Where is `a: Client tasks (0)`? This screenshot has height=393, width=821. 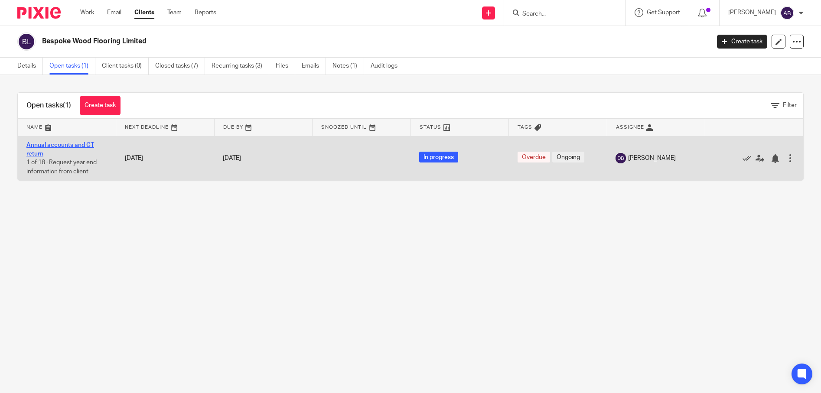 a: Client tasks (0) is located at coordinates (125, 66).